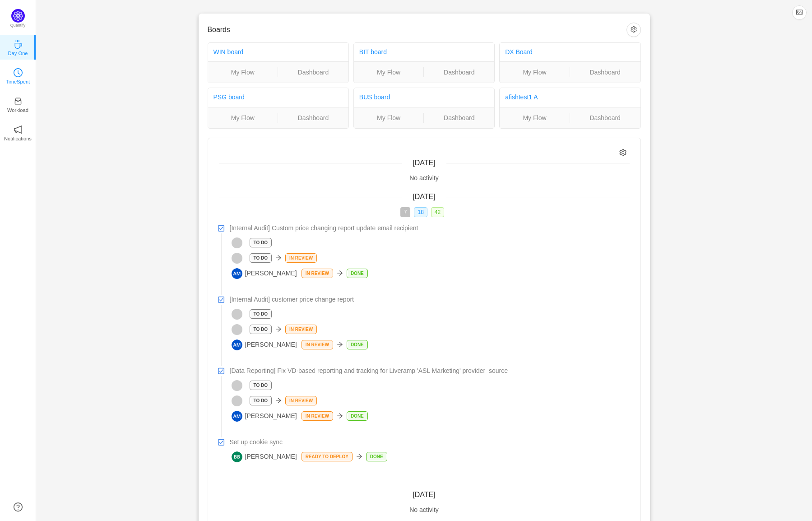 The width and height of the screenshot is (812, 521). I want to click on i: icon: setting, so click(623, 153).